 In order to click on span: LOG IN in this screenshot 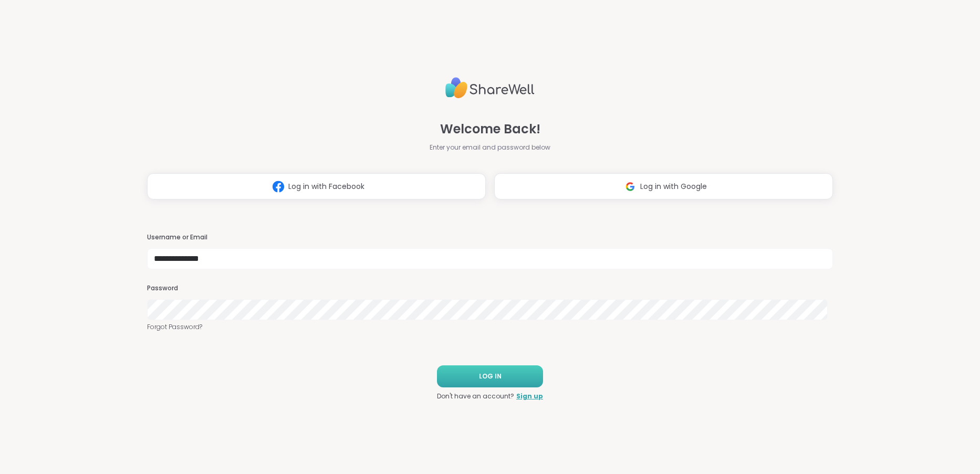, I will do `click(490, 376)`.